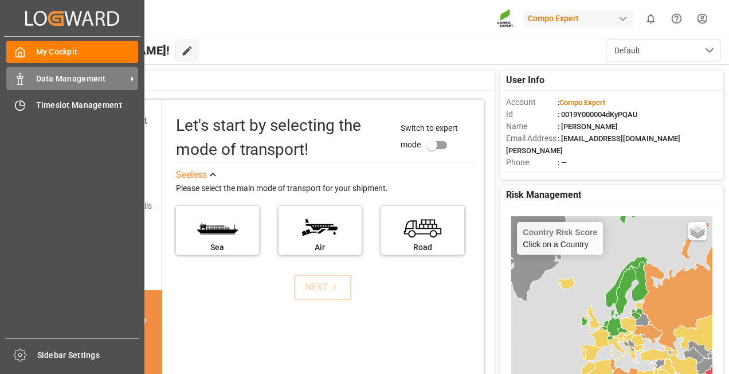  I want to click on div: Click on a Country, so click(560, 238).